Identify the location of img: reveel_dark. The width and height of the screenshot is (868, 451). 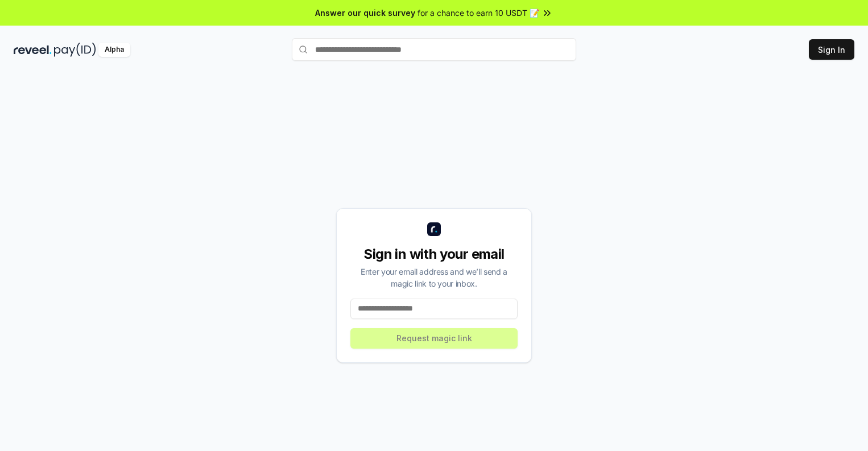
(33, 50).